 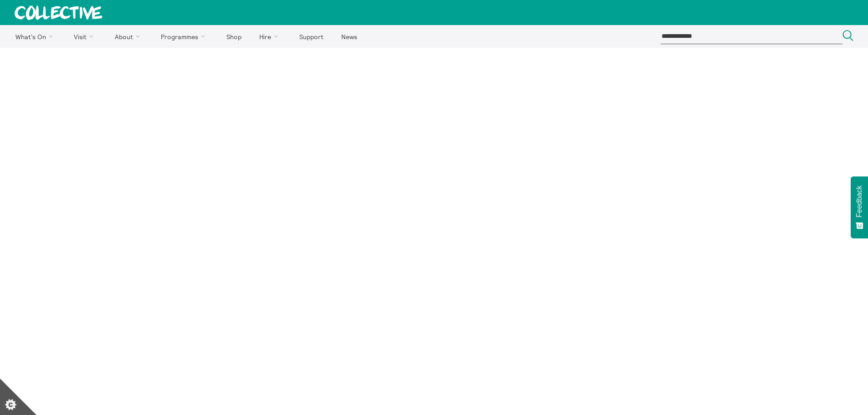 I want to click on a: Visit, so click(x=86, y=36).